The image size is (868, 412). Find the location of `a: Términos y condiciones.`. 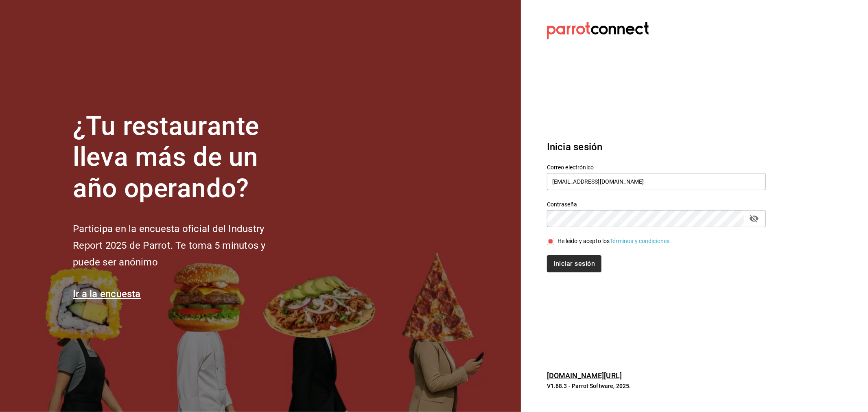

a: Términos y condiciones. is located at coordinates (641, 241).